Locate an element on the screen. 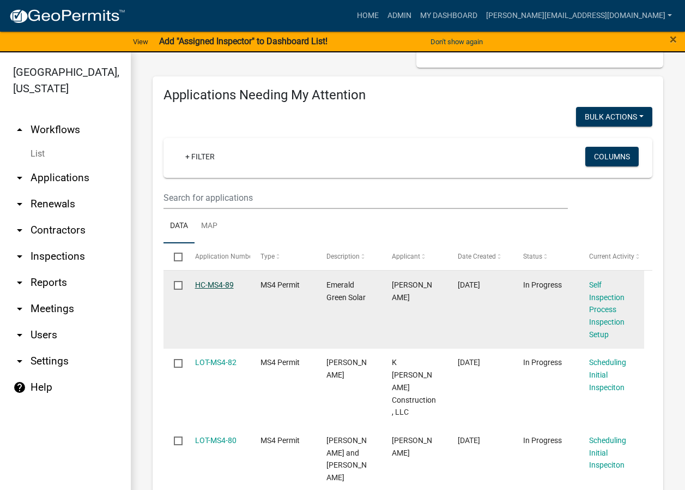  span: Applicant is located at coordinates (406, 256).